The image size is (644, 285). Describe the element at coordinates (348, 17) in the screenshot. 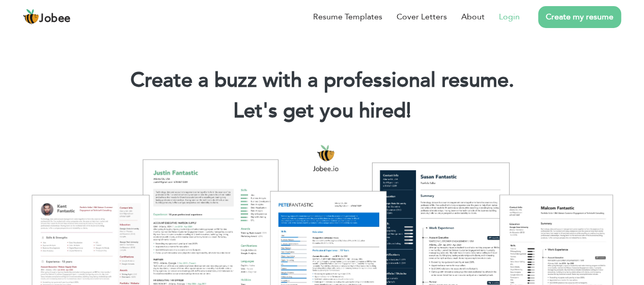

I see `a: Resume Templates` at that location.